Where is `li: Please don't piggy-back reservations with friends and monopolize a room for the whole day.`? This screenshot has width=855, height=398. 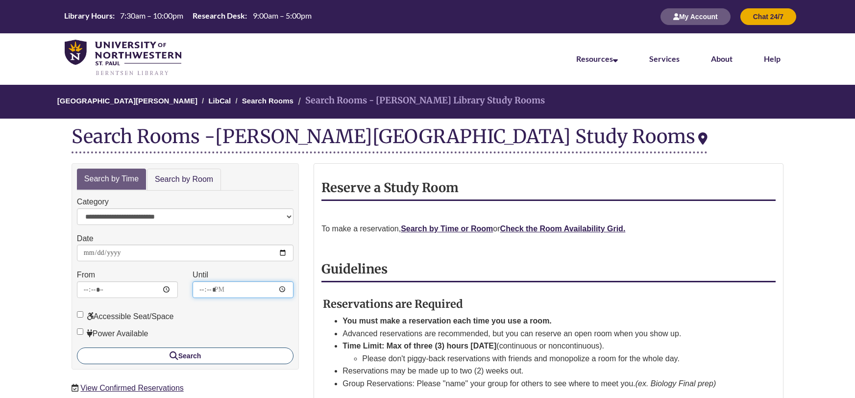 li: Please don't piggy-back reservations with friends and monopolize a room for the whole day. is located at coordinates (557, 359).